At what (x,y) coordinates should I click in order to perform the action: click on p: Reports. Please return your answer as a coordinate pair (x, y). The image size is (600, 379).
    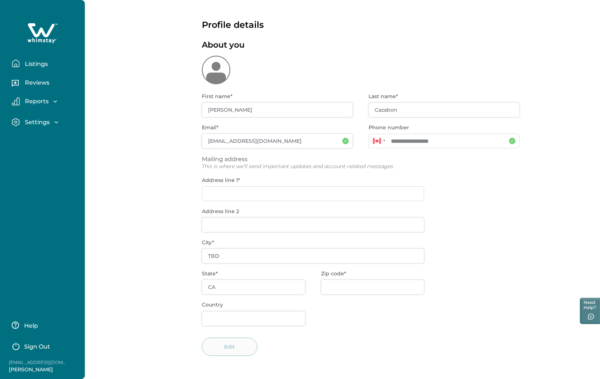
    Looking at the image, I should click on (35, 101).